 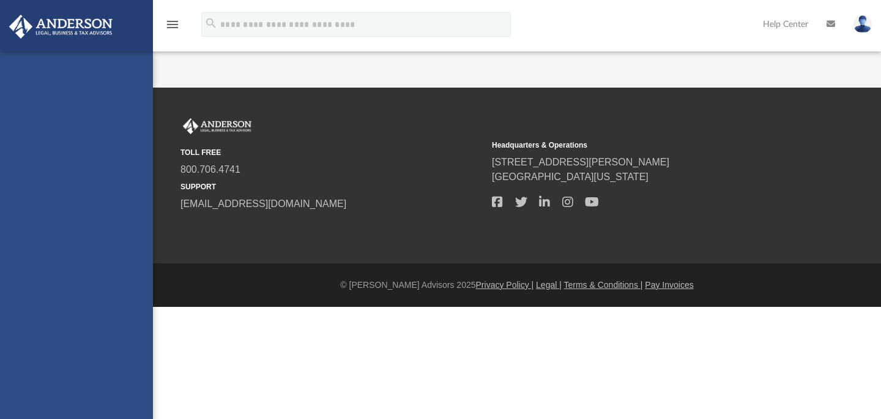 I want to click on a: Privacy Policy |, so click(x=505, y=285).